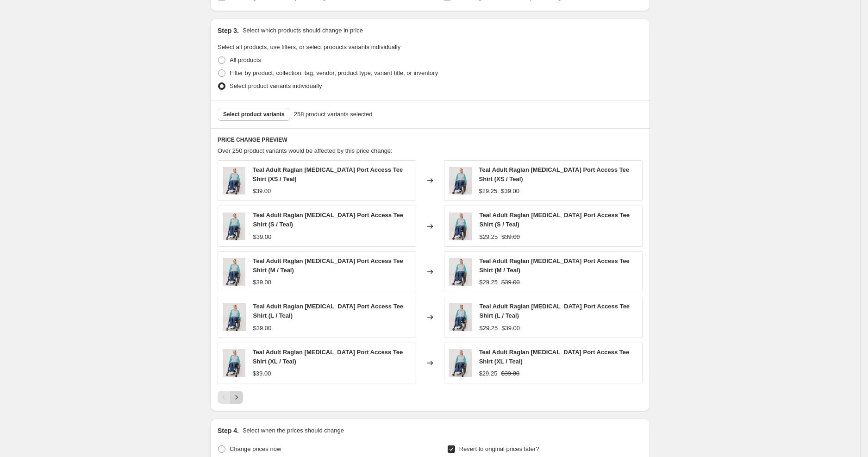 This screenshot has width=868, height=457. What do you see at coordinates (255, 449) in the screenshot?
I see `span: Change prices now` at bounding box center [255, 449].